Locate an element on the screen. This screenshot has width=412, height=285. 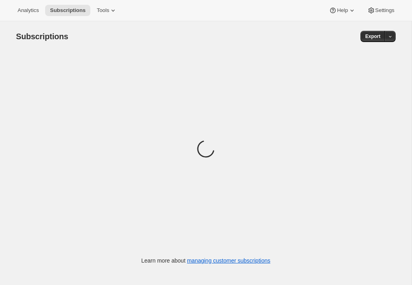
button: Settings is located at coordinates (381, 10).